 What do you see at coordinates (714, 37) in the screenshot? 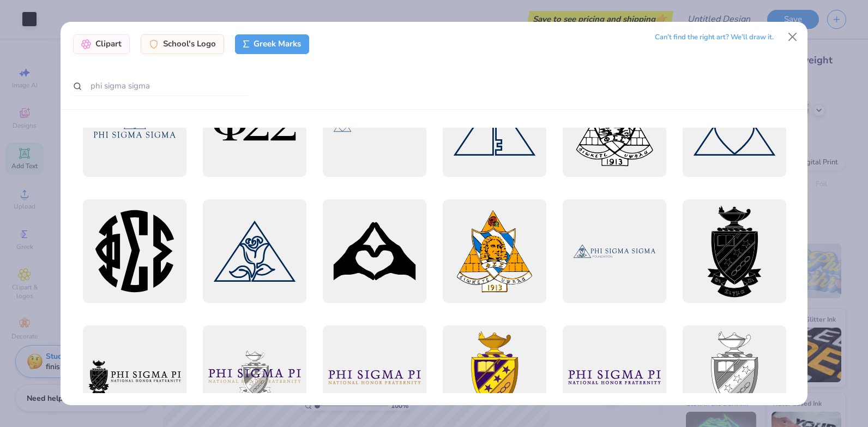
I see `div: Can’t find the right art? We’ll draw it.` at bounding box center [714, 37].